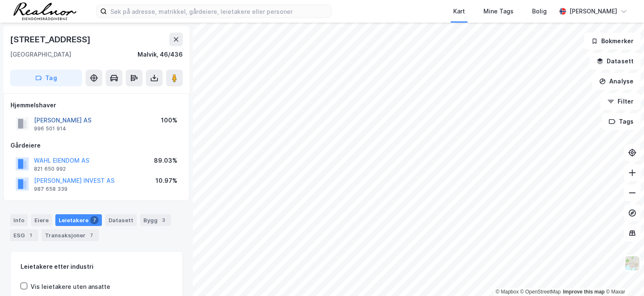  I want to click on div: 100%, so click(169, 120).